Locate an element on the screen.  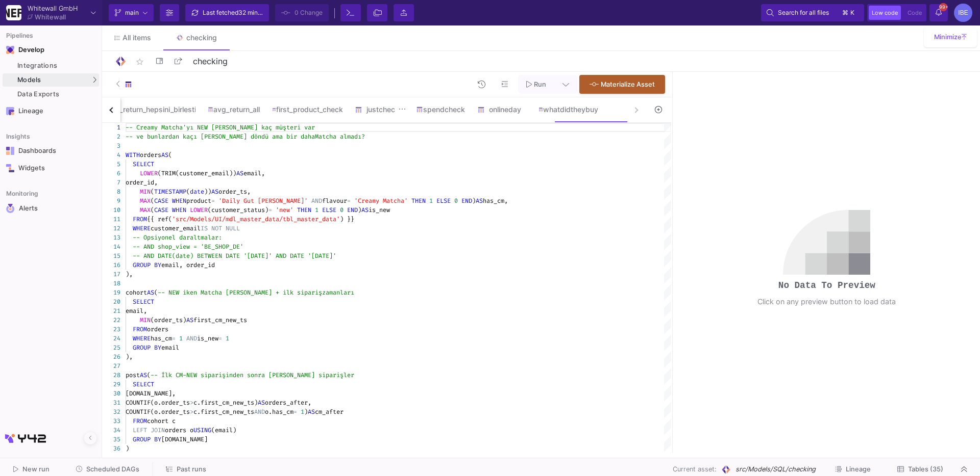
pre: No Data To Preview is located at coordinates (827, 285).